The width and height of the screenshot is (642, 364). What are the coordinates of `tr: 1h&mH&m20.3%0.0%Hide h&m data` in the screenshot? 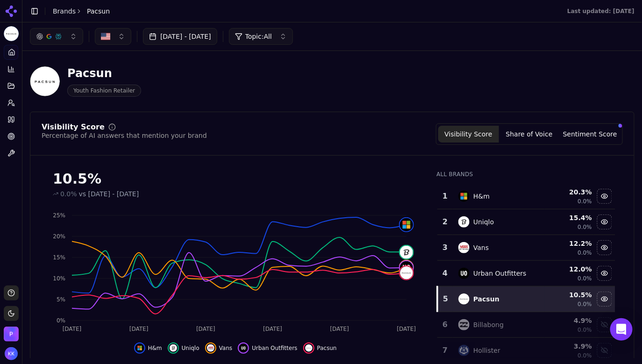 It's located at (526, 196).